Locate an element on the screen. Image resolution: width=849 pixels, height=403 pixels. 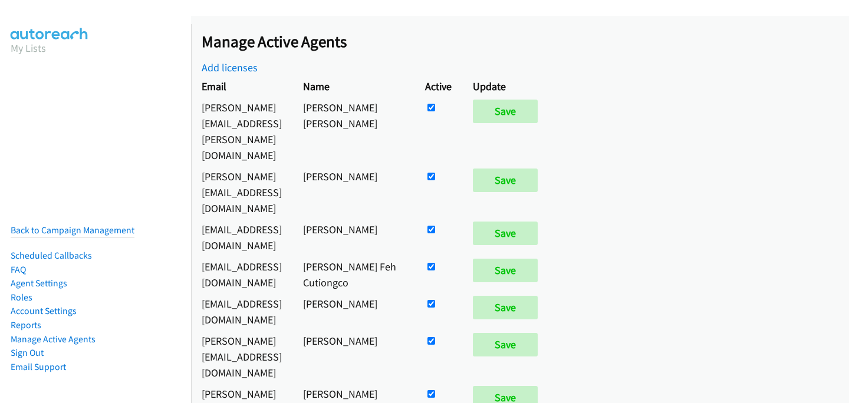
a: Email Support is located at coordinates (38, 367).